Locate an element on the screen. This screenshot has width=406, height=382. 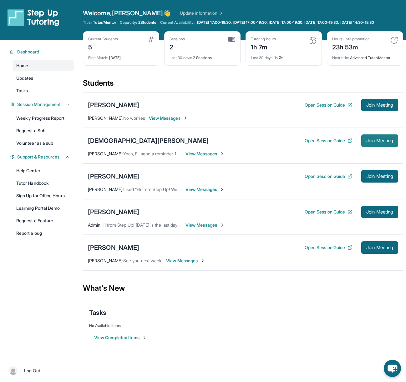
a: Updates is located at coordinates (43, 78).